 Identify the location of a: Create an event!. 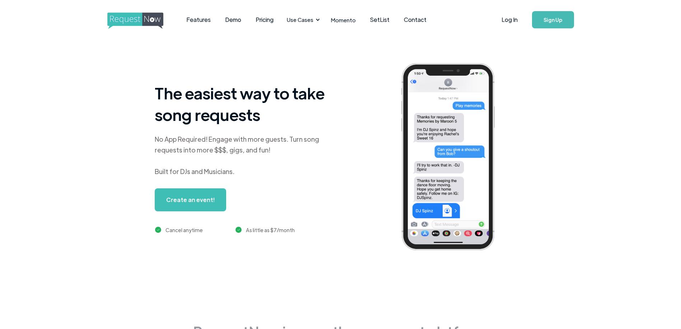
(190, 200).